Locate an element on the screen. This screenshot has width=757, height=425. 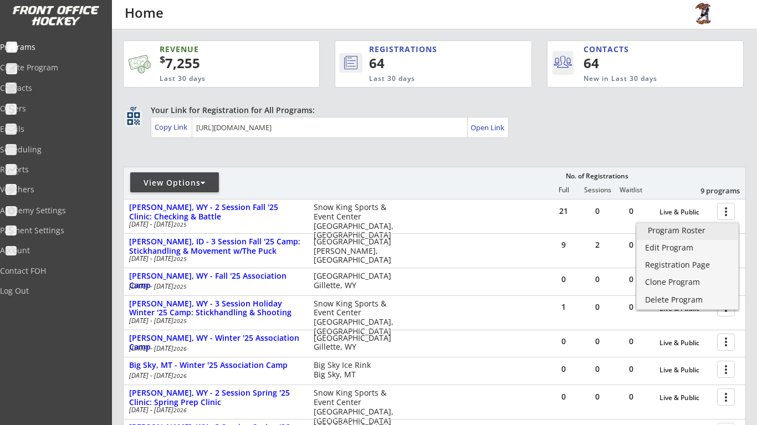
div: REVENUE is located at coordinates (215, 49).